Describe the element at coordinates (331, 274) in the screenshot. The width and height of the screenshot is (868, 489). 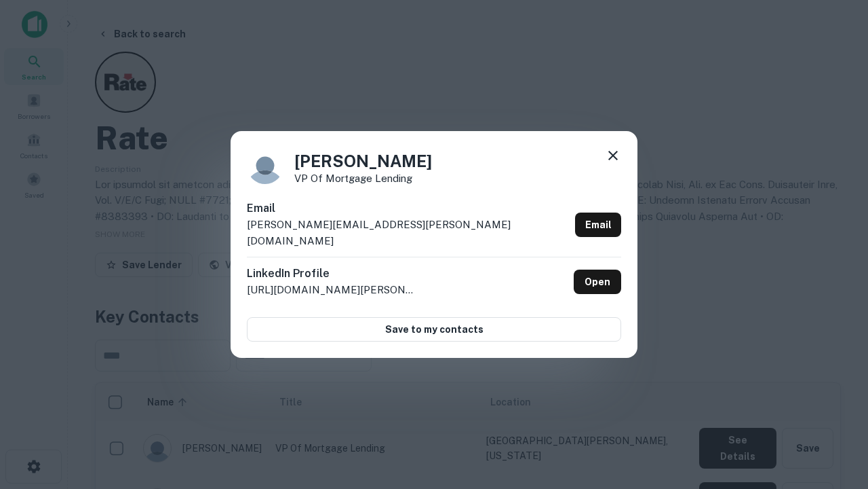
I see `h6: LinkedIn Profile` at that location.